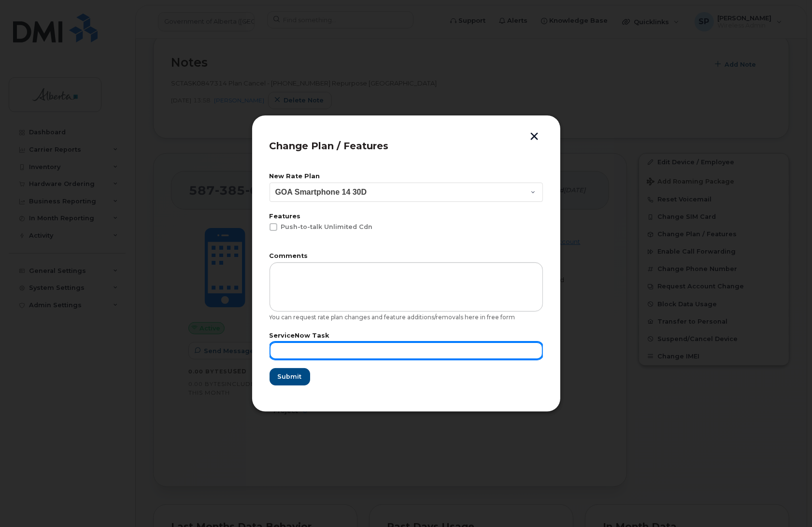 Image resolution: width=812 pixels, height=527 pixels. Describe the element at coordinates (406, 317) in the screenshot. I see `div: You can request rate plan changes and feature additions/removals here in free form` at that location.